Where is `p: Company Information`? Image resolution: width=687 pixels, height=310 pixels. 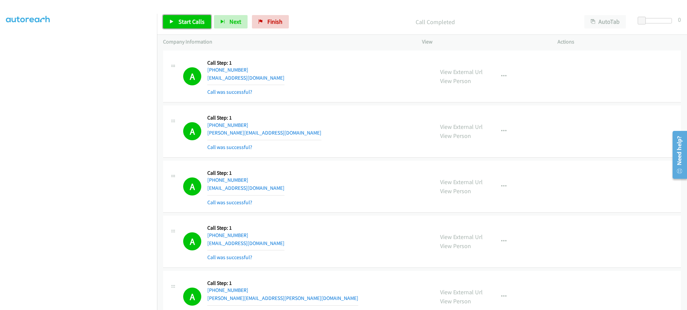 p: Company Information is located at coordinates (286, 42).